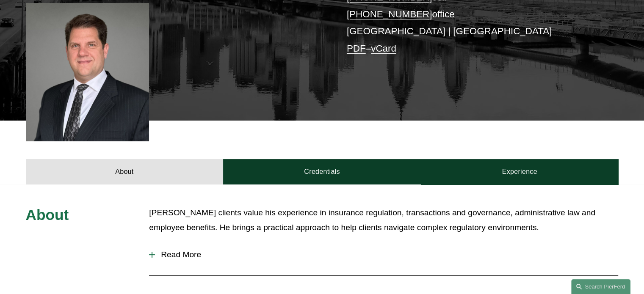 The height and width of the screenshot is (294, 644). I want to click on a: vCard, so click(383, 48).